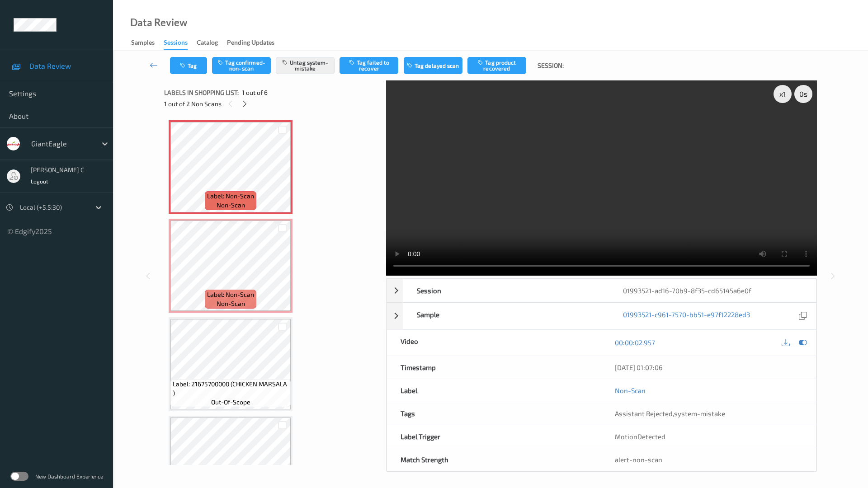 The height and width of the screenshot is (488, 868). I want to click on button: Tag product recovered, so click(497, 65).